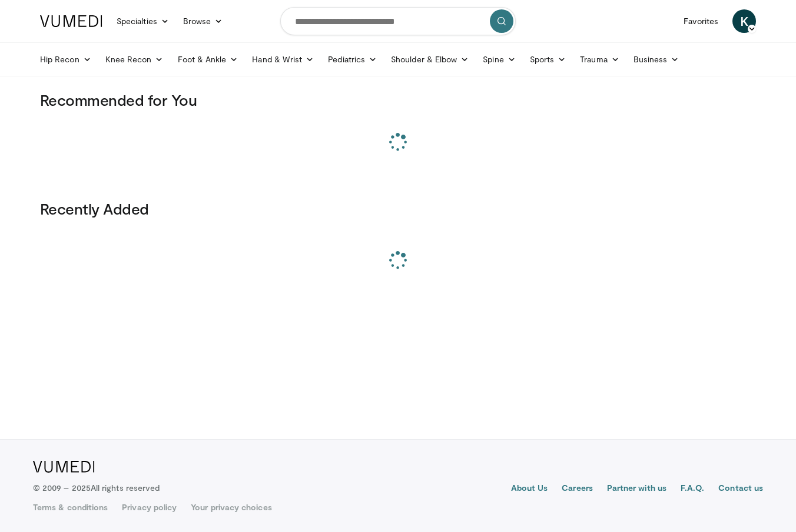 The width and height of the screenshot is (796, 532). I want to click on a: Privacy policy, so click(149, 507).